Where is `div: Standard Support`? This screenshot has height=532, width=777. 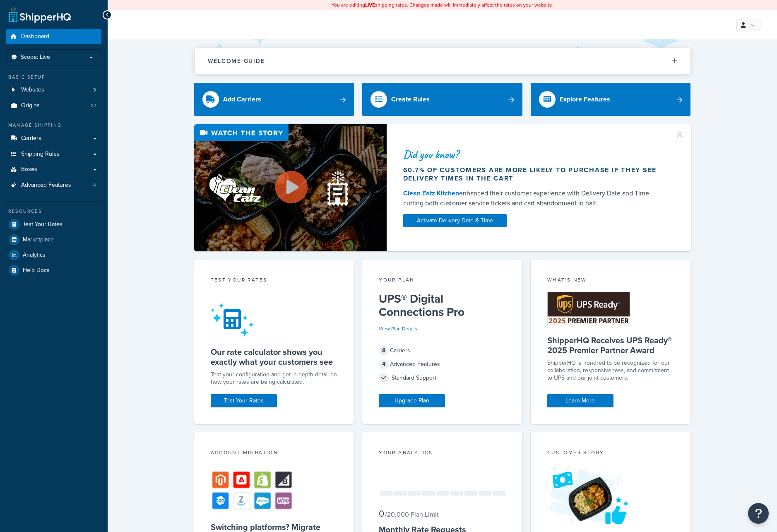
div: Standard Support is located at coordinates (442, 378).